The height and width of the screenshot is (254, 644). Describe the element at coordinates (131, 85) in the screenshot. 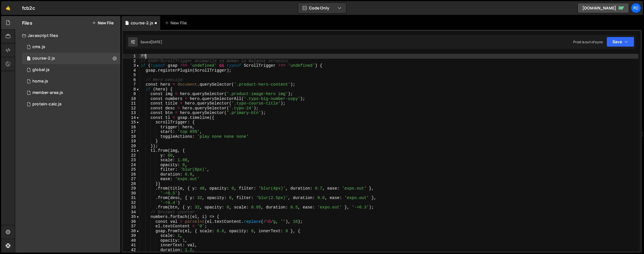

I see `div: 7` at that location.